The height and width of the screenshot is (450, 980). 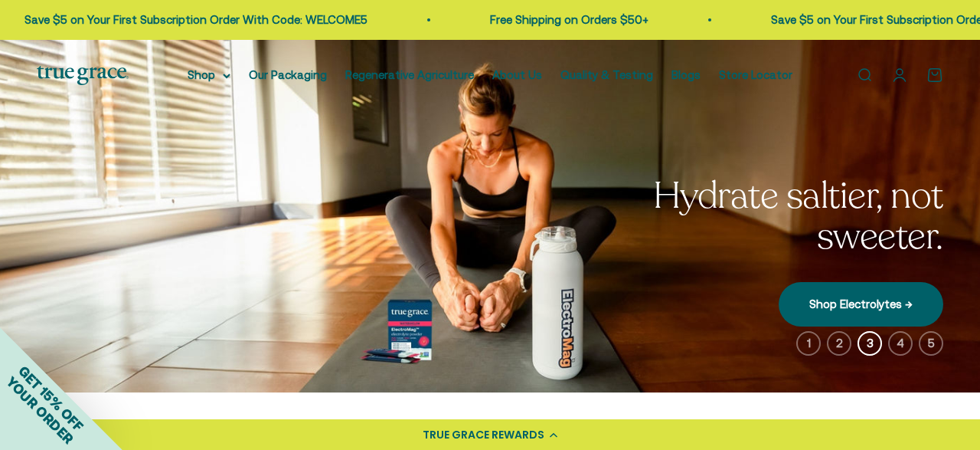 What do you see at coordinates (483, 434) in the screenshot?
I see `div: TRUE GRACE REWARDS` at bounding box center [483, 434].